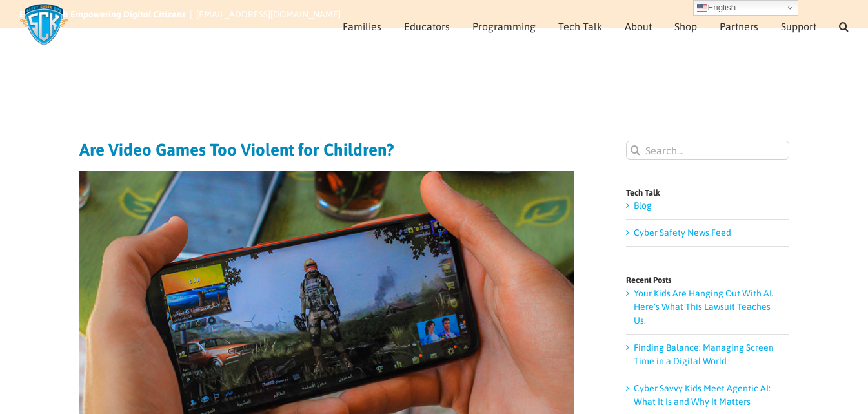  Describe the element at coordinates (798, 26) in the screenshot. I see `span: Support` at that location.